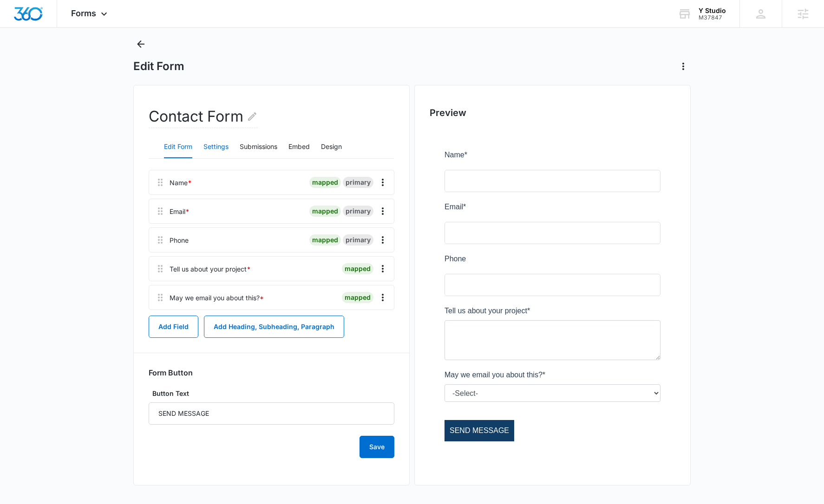  What do you see at coordinates (173, 327) in the screenshot?
I see `button: Add Field` at bounding box center [173, 327].